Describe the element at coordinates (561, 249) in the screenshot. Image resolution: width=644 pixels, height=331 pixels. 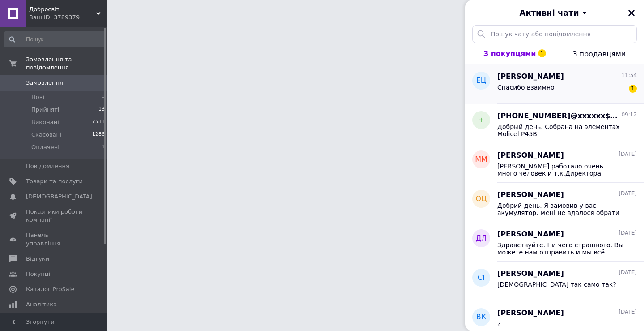
I see `span: Здравствуйте. Ни чего страшного. Вы можете нам отправить и мы всё сделаем` at that location.